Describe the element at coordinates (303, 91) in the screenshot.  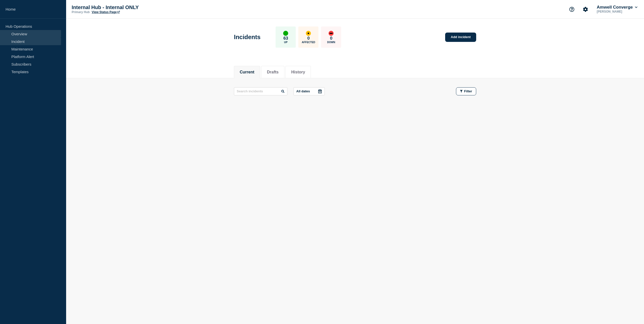
I see `p: All dates` at that location.